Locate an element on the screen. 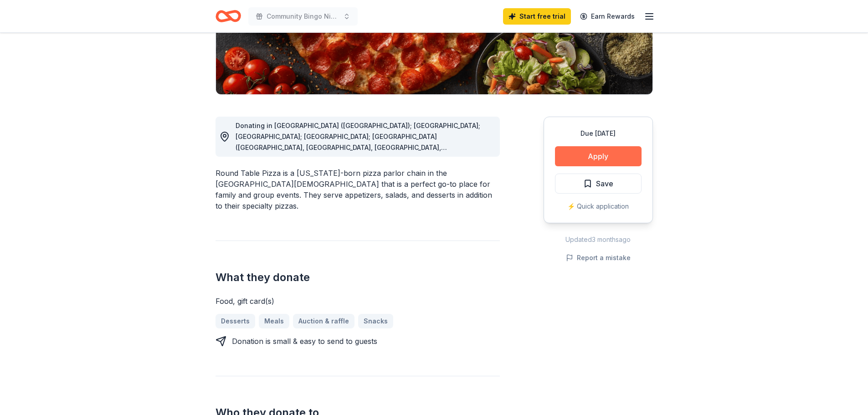  div: Food, gift card(s) is located at coordinates (357, 301).